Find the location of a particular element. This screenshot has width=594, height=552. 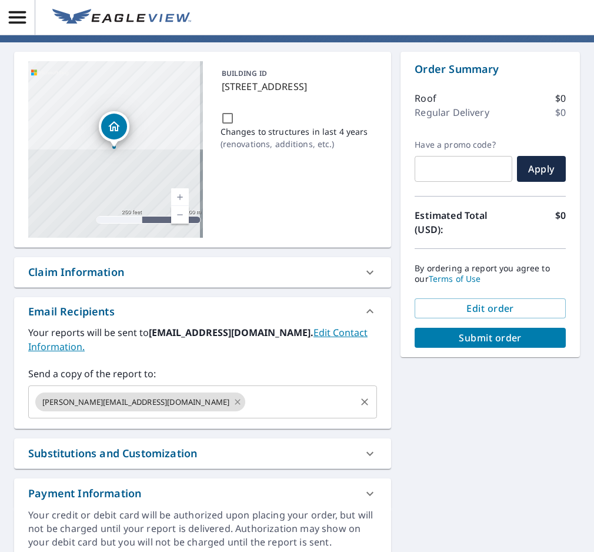

span: Apply is located at coordinates (541, 169).